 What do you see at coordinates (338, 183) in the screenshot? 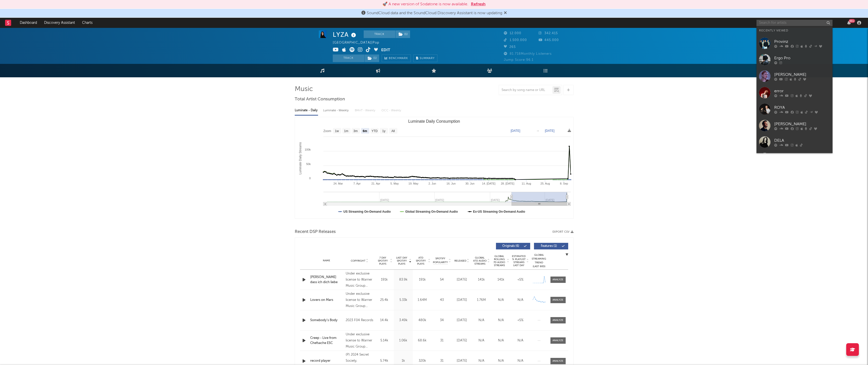
I see `text: 24. Mar` at bounding box center [338, 183].